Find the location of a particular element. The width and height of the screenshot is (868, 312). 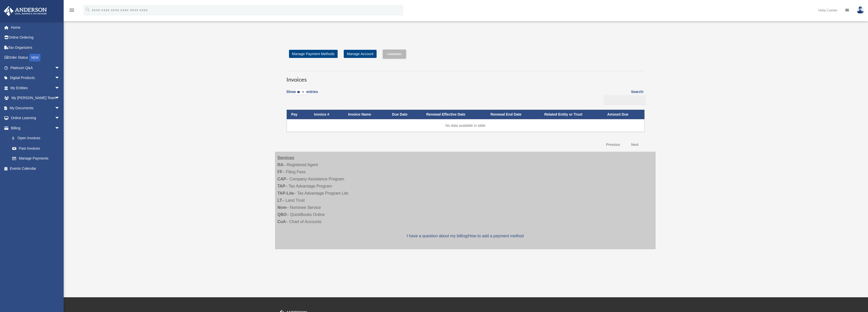

a: Online Ordering is located at coordinates (35, 37).